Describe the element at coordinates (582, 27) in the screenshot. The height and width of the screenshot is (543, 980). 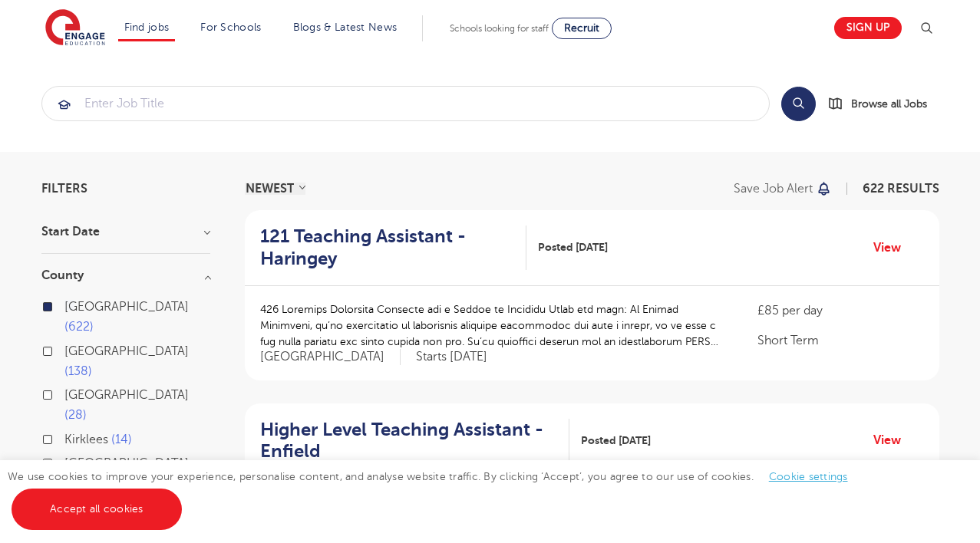
I see `span: Recruit` at that location.